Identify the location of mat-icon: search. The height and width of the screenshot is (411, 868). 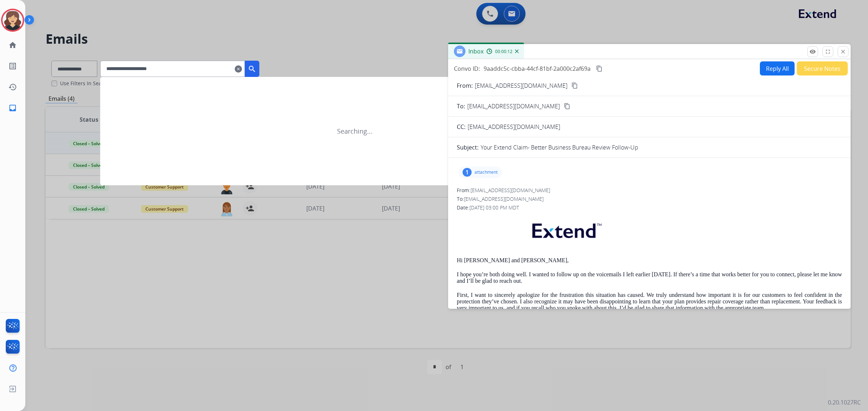
(252, 69).